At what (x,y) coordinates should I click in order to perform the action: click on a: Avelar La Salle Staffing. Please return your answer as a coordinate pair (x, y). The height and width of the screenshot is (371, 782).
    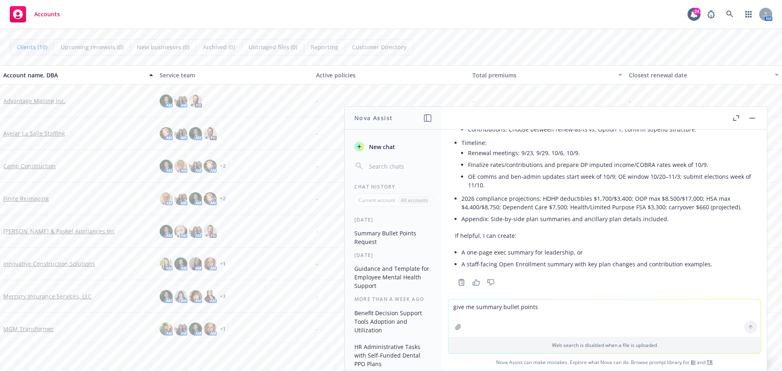
    Looking at the image, I should click on (34, 133).